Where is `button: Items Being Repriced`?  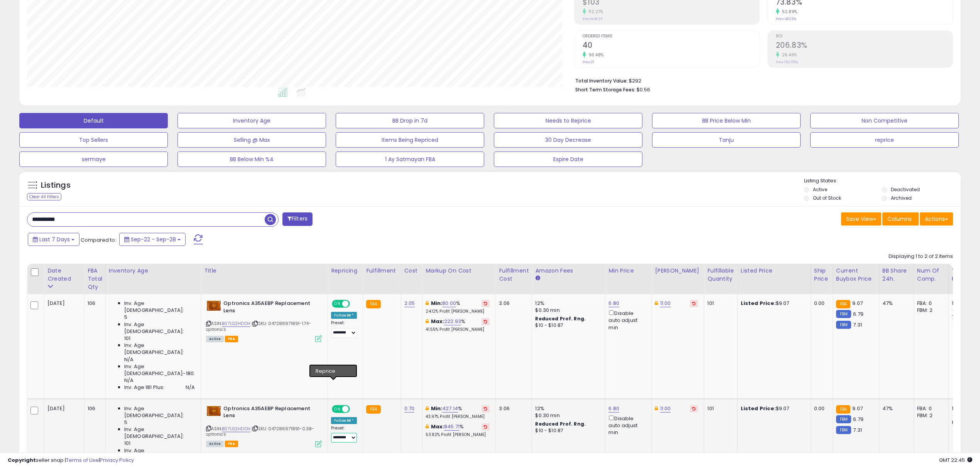
button: Items Being Repriced is located at coordinates (410, 140).